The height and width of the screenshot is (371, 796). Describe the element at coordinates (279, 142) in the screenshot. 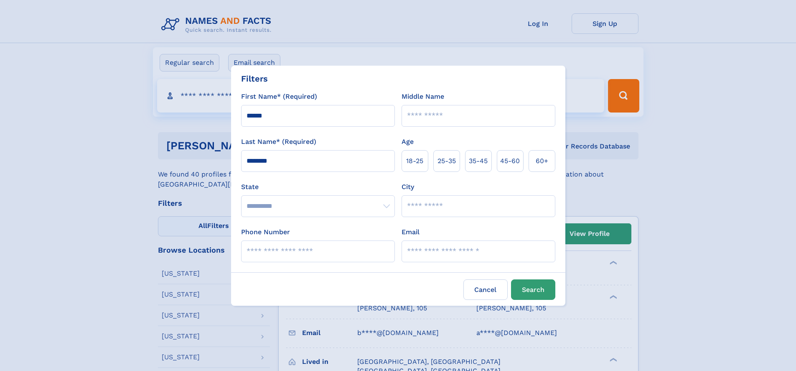

I see `label: Last Name* (Required)` at that location.